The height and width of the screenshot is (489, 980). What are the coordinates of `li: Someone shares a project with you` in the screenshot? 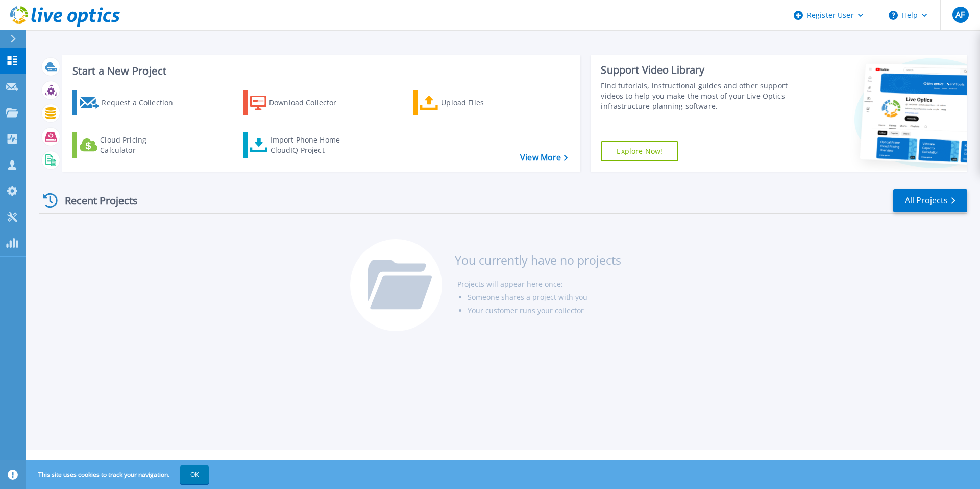 It's located at (544, 297).